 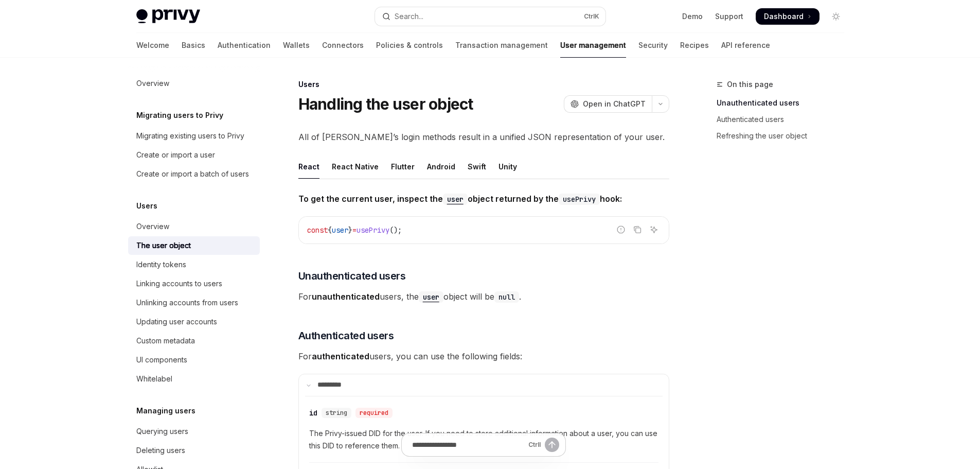 What do you see at coordinates (460, 199) in the screenshot?
I see `strong: To get the current user, inspect the object returned by the hook:` at bounding box center [460, 199].